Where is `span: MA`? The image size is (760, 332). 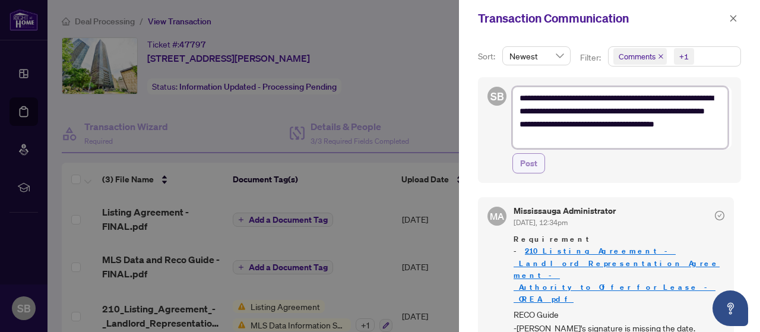
span: MA is located at coordinates (497, 216).